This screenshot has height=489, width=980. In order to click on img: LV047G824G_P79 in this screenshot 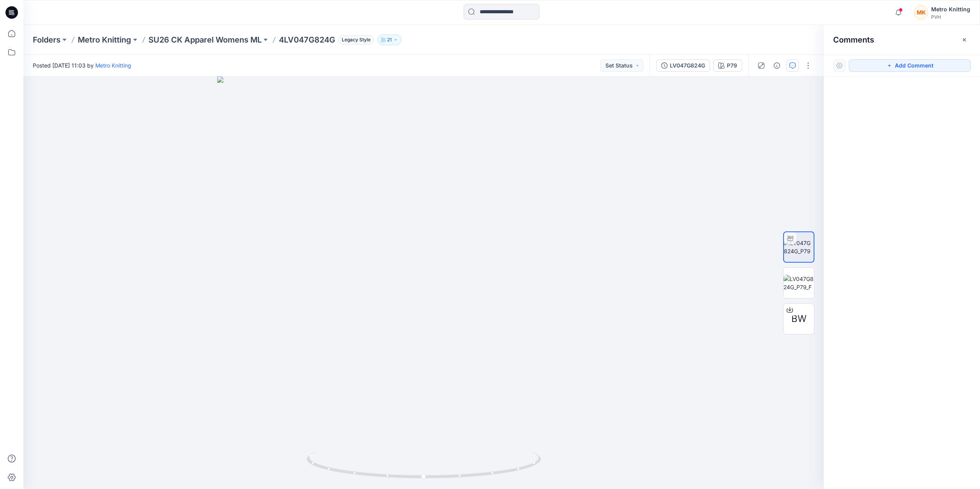, I will do `click(799, 247)`.